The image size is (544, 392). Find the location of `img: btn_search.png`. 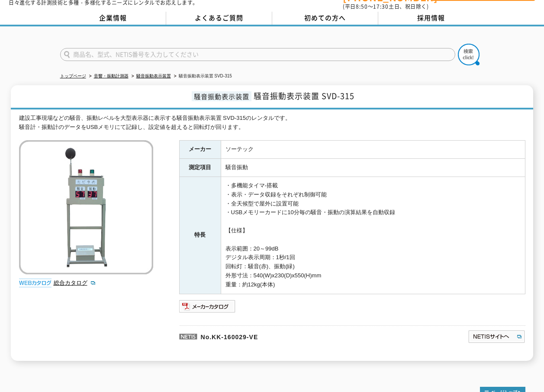

img: btn_search.png is located at coordinates (468, 55).